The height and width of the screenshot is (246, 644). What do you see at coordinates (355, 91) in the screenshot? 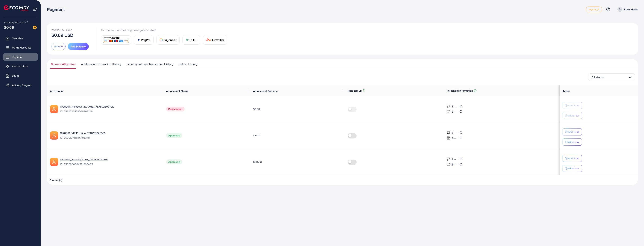
I see `p: Auto top-up` at bounding box center [355, 91].